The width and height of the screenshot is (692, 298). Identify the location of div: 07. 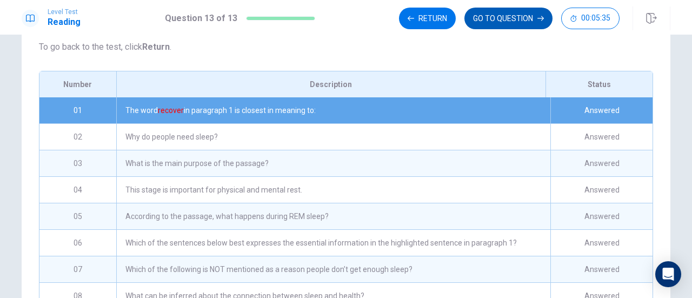
(78, 269).